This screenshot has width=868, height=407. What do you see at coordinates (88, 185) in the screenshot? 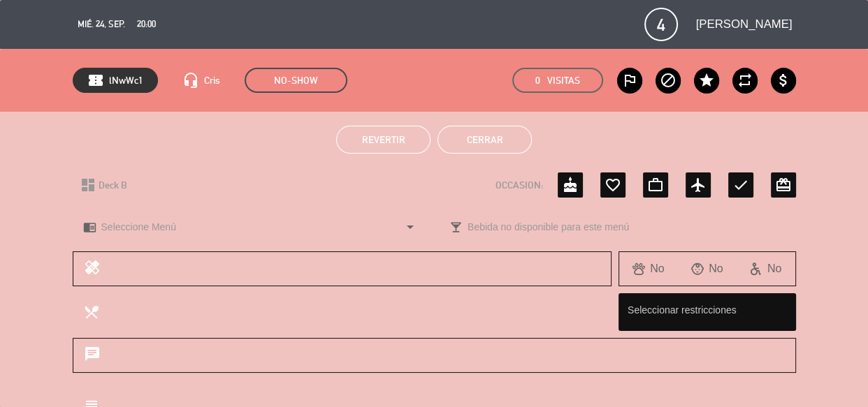
I see `i: dashboard` at bounding box center [88, 185].